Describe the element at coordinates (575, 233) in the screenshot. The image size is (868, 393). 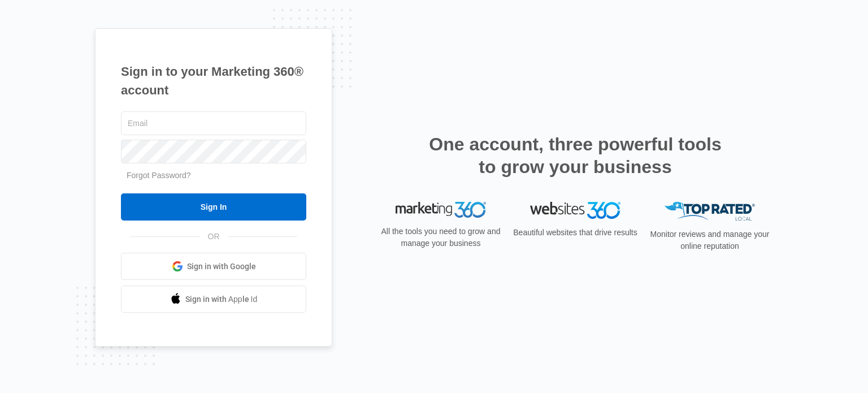
I see `p: Beautiful websites that drive results` at that location.